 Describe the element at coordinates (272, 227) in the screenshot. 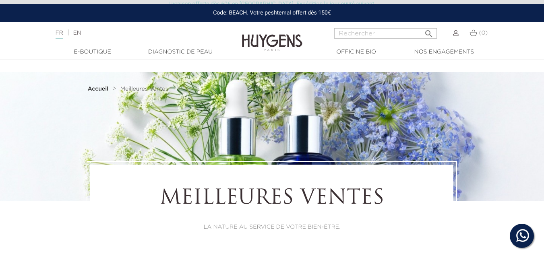

I see `p: LA NATURE AU SERVICE DE VOTRE BIEN-ÊTRE.` at that location.